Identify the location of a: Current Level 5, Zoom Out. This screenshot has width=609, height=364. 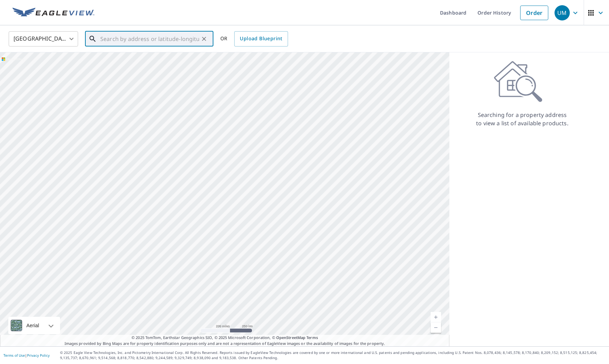
(436, 328).